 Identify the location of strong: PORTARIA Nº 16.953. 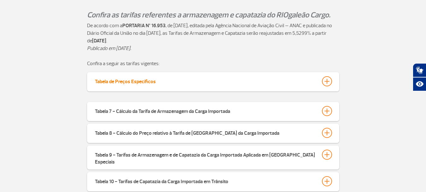
(144, 26).